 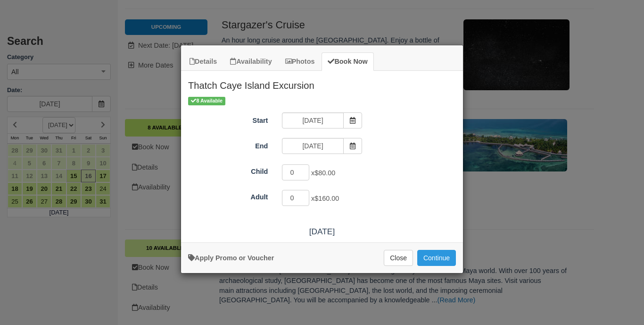 I want to click on a: Availability, so click(x=251, y=62).